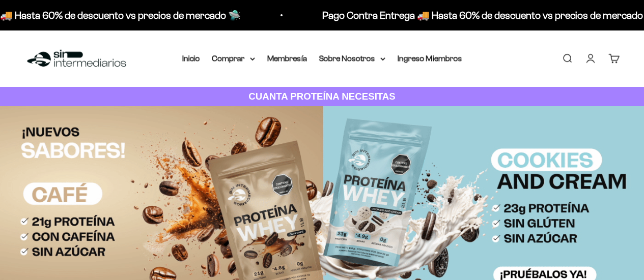 This screenshot has width=644, height=280. Describe the element at coordinates (287, 58) in the screenshot. I see `a: Membresía` at that location.